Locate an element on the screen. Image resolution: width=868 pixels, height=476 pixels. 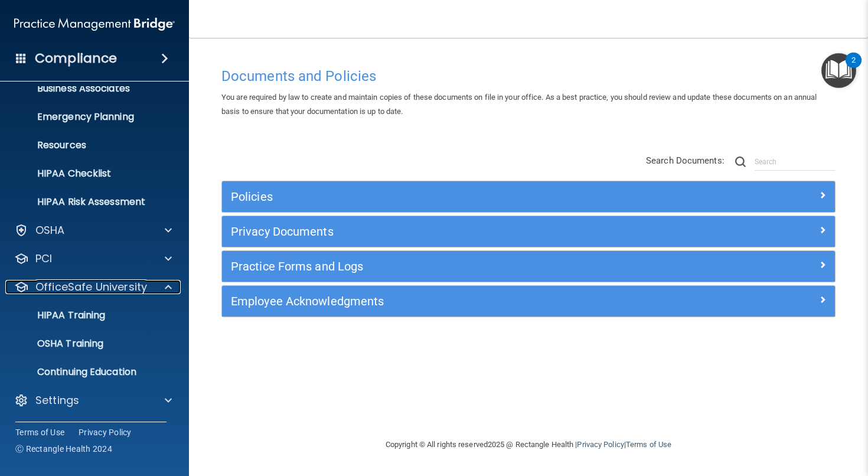
h4: Compliance is located at coordinates (75, 58).